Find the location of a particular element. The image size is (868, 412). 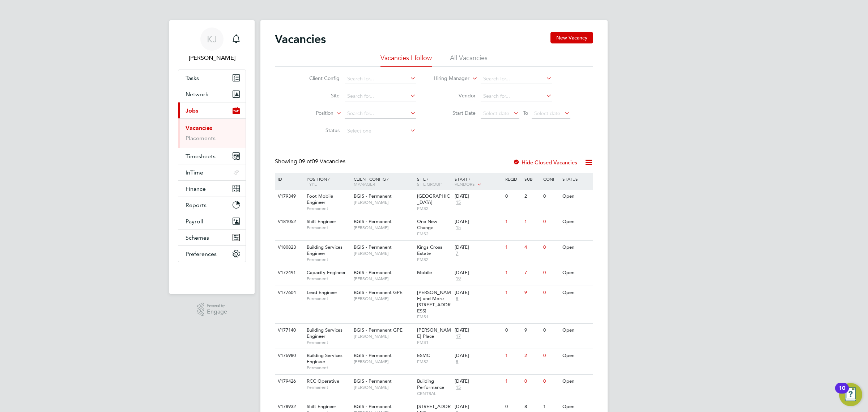

label: Position is located at coordinates (312, 113).